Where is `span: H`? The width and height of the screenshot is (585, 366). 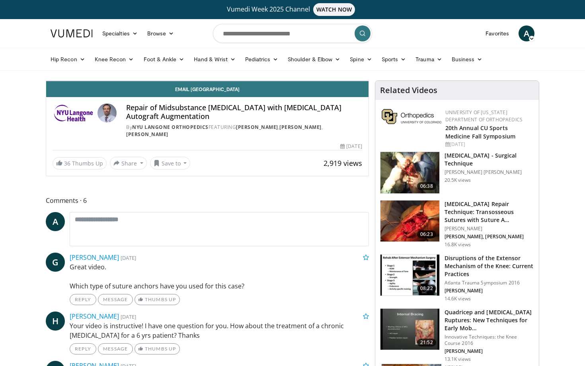
span: H is located at coordinates (55, 321).